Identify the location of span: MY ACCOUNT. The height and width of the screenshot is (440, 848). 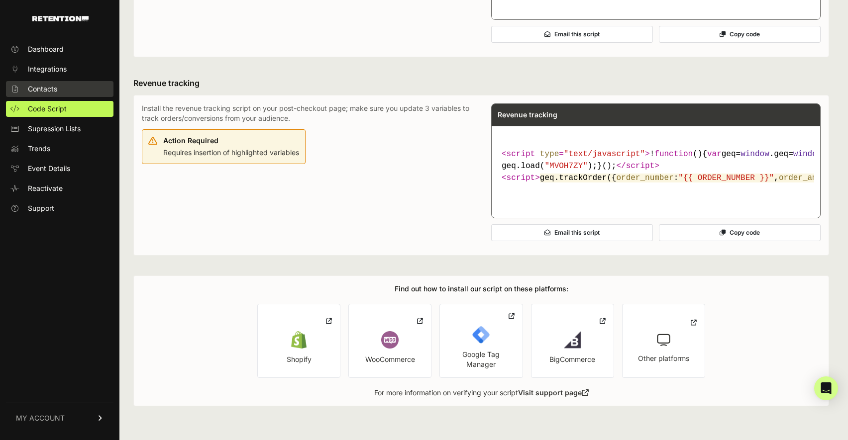
(40, 419).